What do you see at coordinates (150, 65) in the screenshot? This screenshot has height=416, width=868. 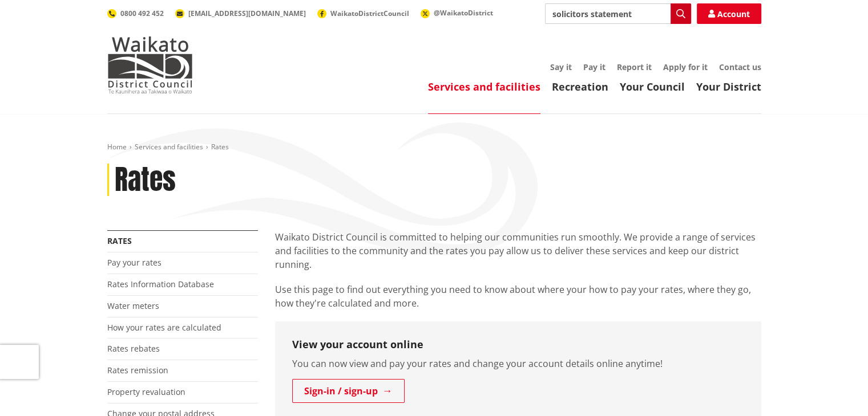 I see `img: Waikato District Council - Te Kaunihera aa Takiwaa o Waikato` at bounding box center [150, 65].